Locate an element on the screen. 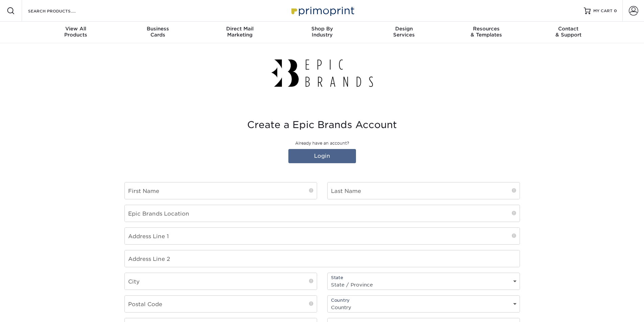 This screenshot has width=644, height=322. img: Primoprint is located at coordinates (322, 11).